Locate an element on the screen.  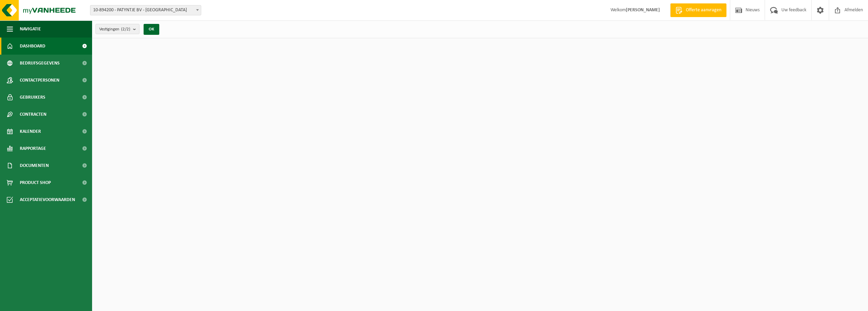
span: Contracten is located at coordinates (33, 114).